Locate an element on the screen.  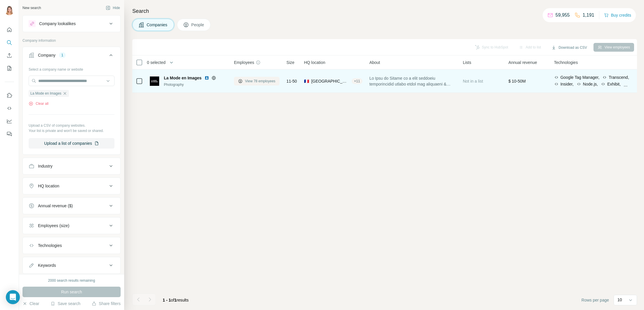
div: Industry is located at coordinates (45, 166).